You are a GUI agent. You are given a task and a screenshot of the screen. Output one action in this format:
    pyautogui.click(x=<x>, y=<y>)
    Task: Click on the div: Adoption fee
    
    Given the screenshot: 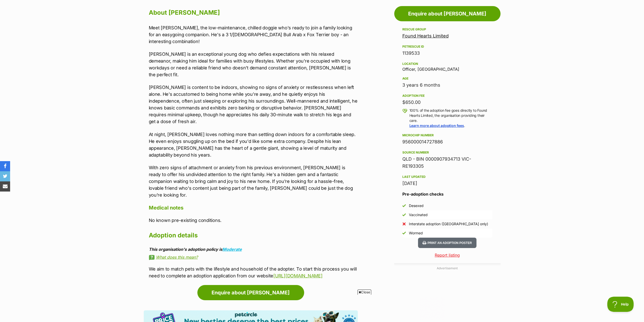 What is the action you would take?
    pyautogui.click(x=447, y=96)
    